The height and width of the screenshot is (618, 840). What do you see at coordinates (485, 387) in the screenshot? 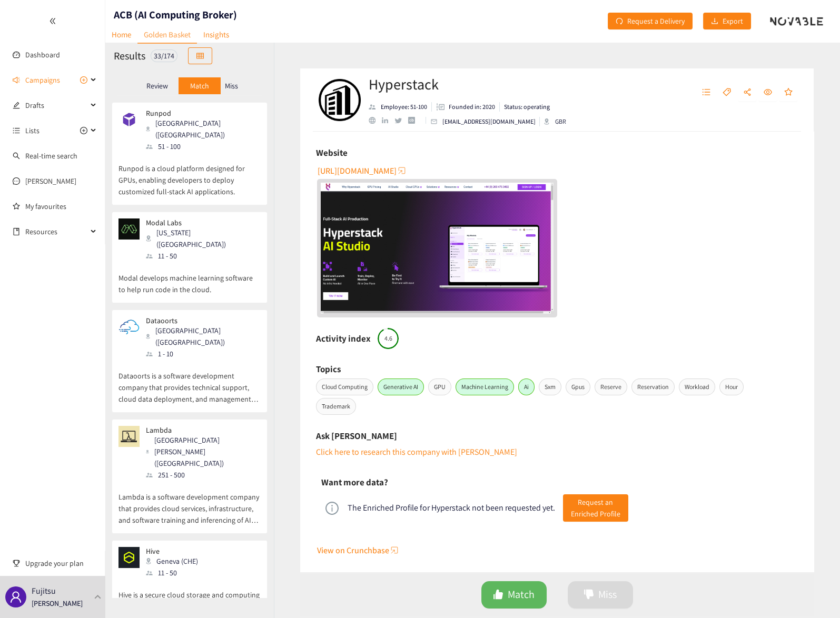
I see `span: Machine Learning` at bounding box center [485, 387].